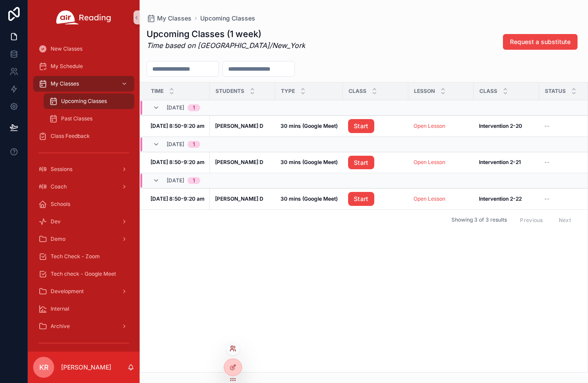  Describe the element at coordinates (157, 91) in the screenshot. I see `span: Time` at that location.